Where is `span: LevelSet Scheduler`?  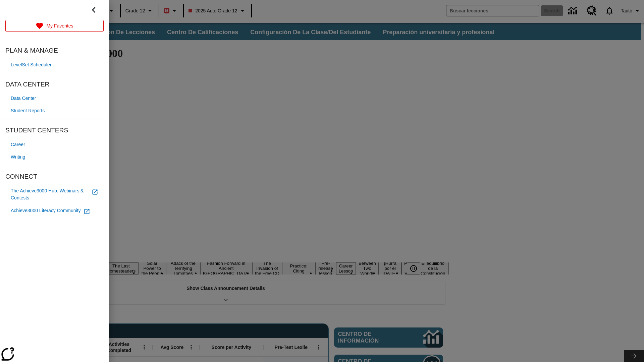
span: LevelSet Scheduler is located at coordinates (31, 65).